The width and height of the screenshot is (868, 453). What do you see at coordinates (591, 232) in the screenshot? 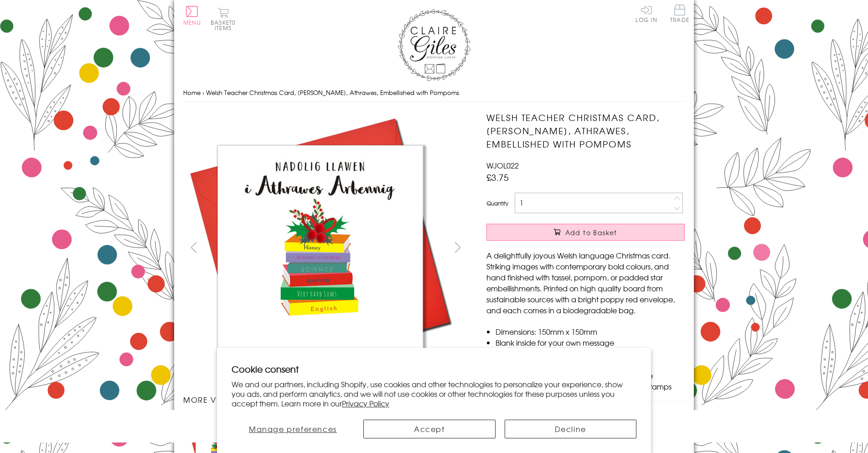
I see `span: Add to Basket` at bounding box center [591, 232].